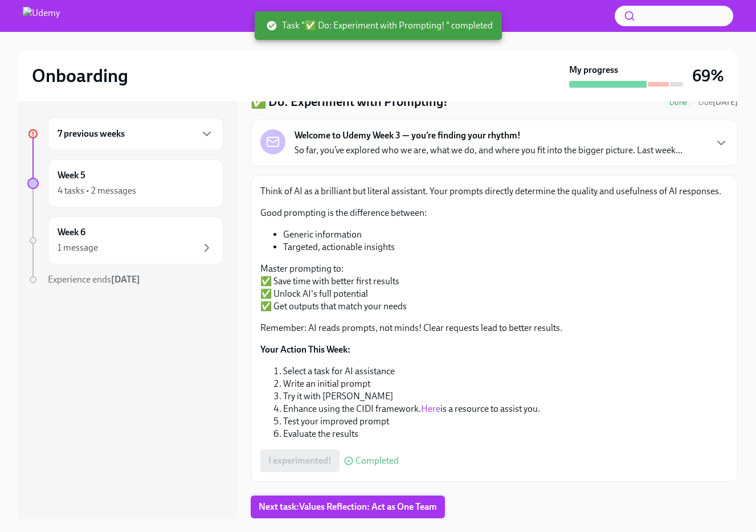 Image resolution: width=756 pixels, height=532 pixels. I want to click on p: Think of AI as a brilliant but literal assistant. Your prompts directly determine the quality and..., so click(494, 191).